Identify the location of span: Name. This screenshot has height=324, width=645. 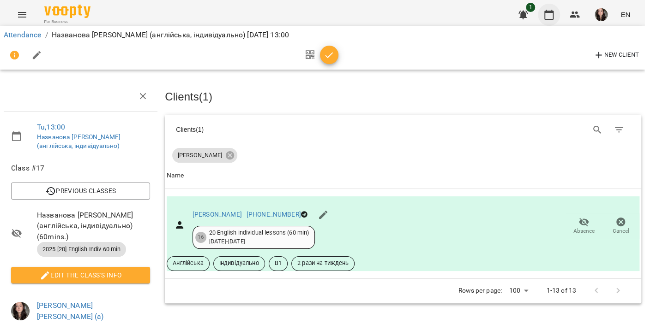
(403, 176).